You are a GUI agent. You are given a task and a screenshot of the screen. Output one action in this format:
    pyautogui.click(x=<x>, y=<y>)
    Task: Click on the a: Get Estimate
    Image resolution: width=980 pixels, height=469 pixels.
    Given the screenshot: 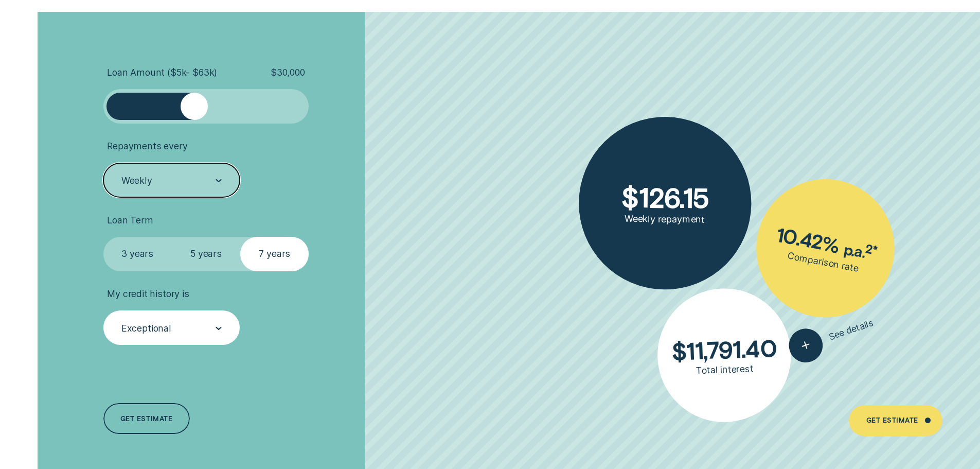 What is the action you would take?
    pyautogui.click(x=895, y=421)
    